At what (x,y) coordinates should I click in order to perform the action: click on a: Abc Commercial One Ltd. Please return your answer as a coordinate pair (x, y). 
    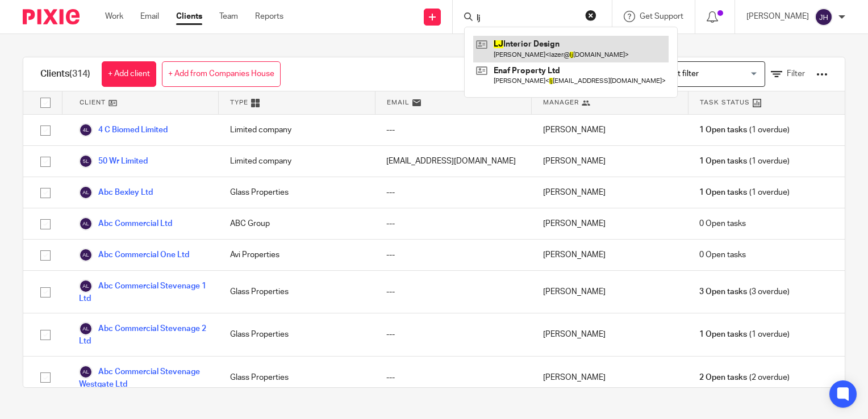
    Looking at the image, I should click on (134, 255).